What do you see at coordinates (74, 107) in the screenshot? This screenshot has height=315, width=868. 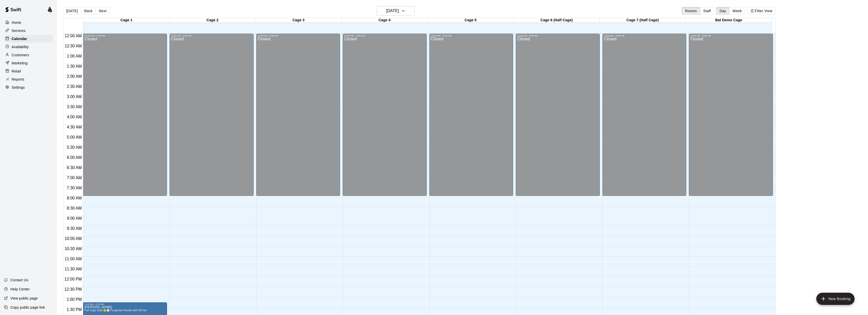 I see `span: 3:30 AM` at bounding box center [74, 107].